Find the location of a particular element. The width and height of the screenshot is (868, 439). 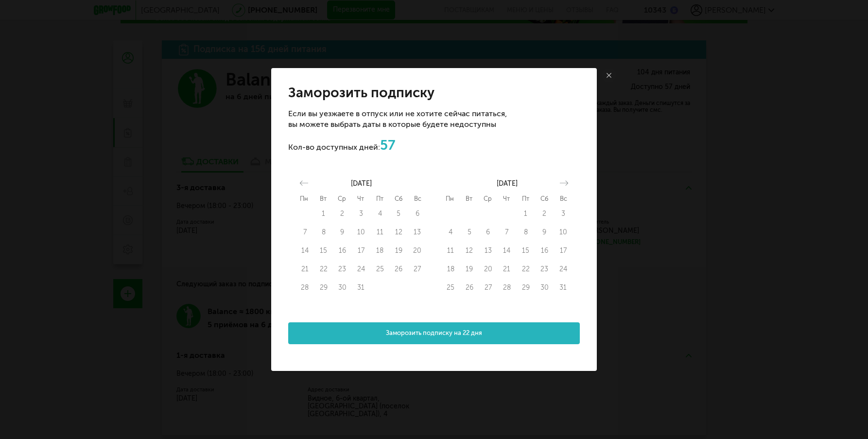

span: Заморозить подписку на 22 дня is located at coordinates (434, 333).